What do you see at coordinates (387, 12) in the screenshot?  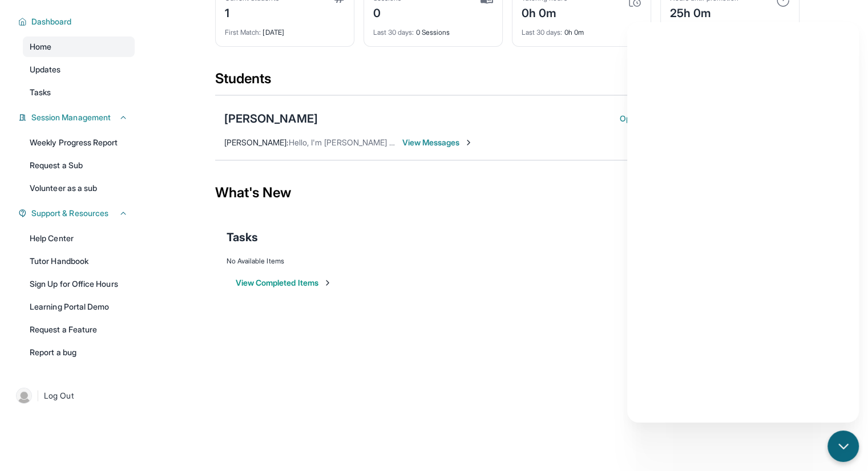 I see `div: 0` at bounding box center [387, 12].